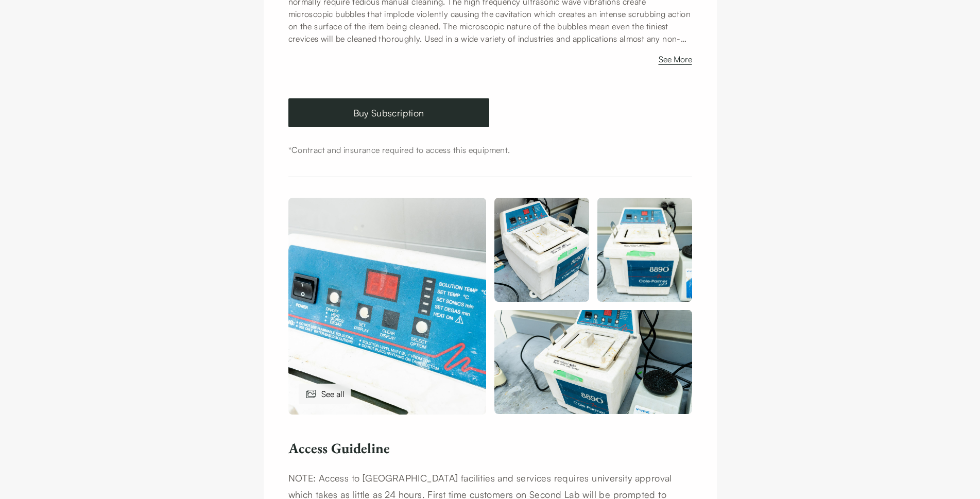 Image resolution: width=980 pixels, height=499 pixels. Describe the element at coordinates (311, 394) in the screenshot. I see `img: images` at that location.